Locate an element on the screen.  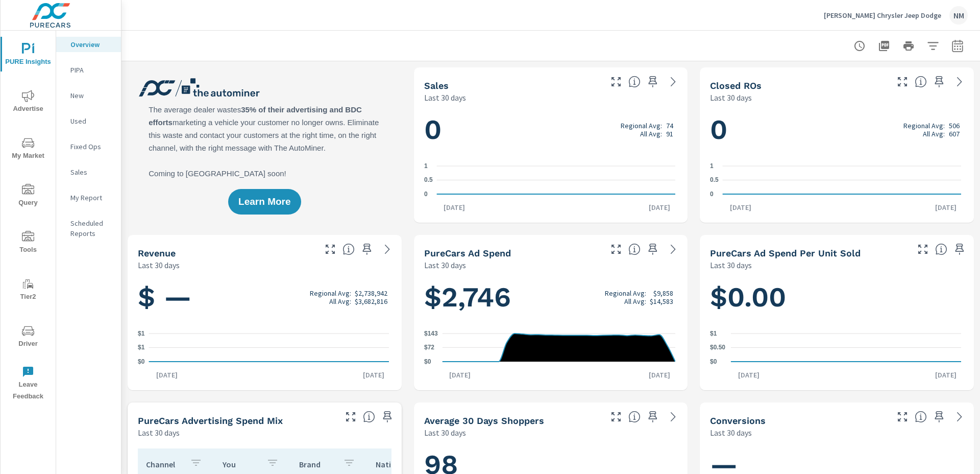
button: Apply Filters is located at coordinates (933, 46).